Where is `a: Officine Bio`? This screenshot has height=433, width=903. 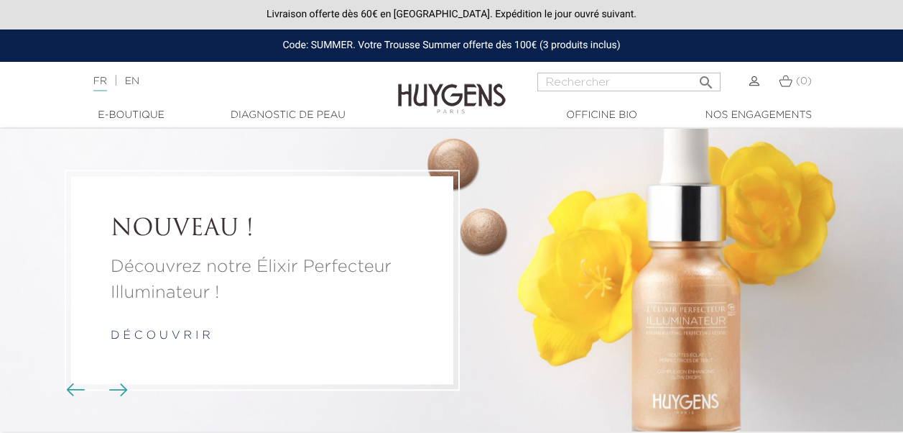 a: Officine Bio is located at coordinates (602, 115).